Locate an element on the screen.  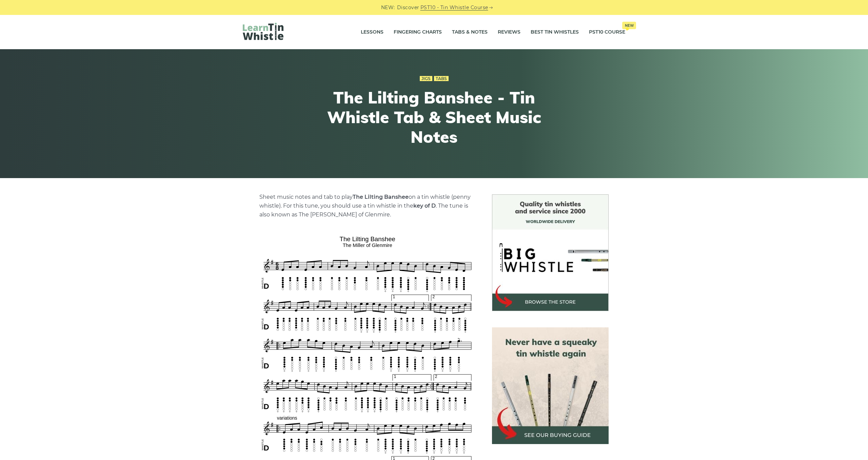
a: Lessons is located at coordinates (372, 32).